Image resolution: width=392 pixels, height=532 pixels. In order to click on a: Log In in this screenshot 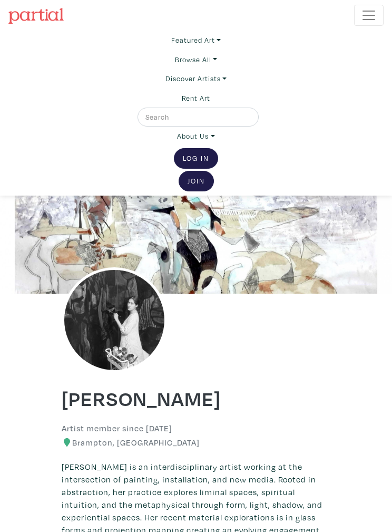, I will do `click(196, 158)`.